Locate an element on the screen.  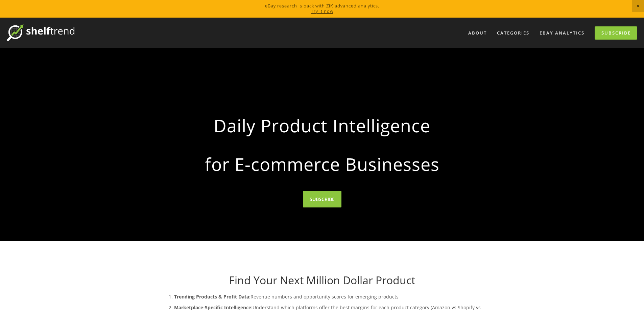
strong: Marketplace-Specific Intelligence: is located at coordinates (213, 307).